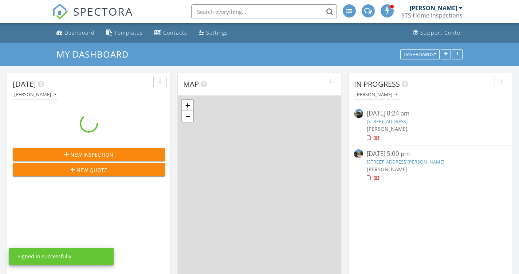  What do you see at coordinates (264, 12) in the screenshot?
I see `input: Search everything...` at bounding box center [264, 12].